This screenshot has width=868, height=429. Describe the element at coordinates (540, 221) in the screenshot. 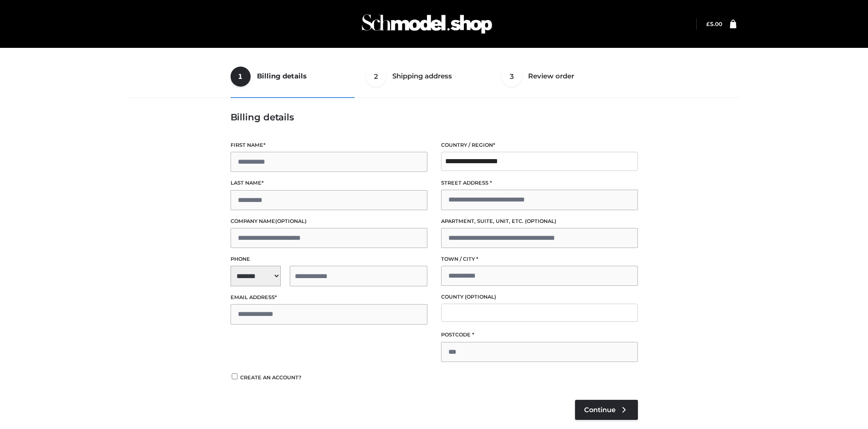

I see `label: Apartment, suite, unit, etc.` at that location.